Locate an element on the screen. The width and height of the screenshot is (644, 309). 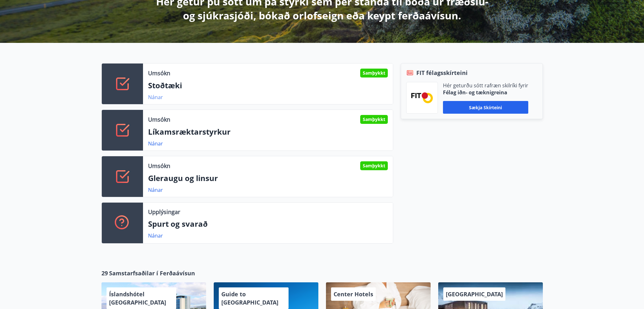
span: 29 is located at coordinates (105, 273).